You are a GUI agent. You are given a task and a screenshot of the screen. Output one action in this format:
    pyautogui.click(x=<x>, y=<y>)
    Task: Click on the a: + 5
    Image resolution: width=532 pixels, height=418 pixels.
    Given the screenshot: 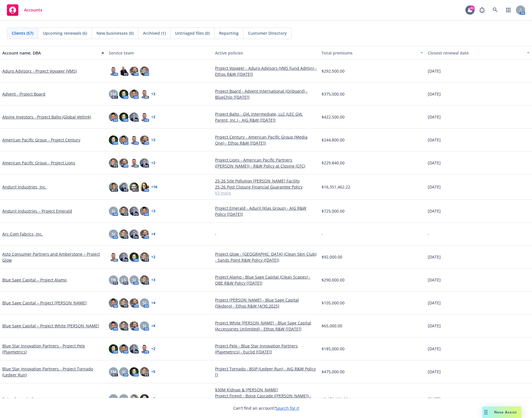 What is the action you would take?
    pyautogui.click(x=154, y=372)
    